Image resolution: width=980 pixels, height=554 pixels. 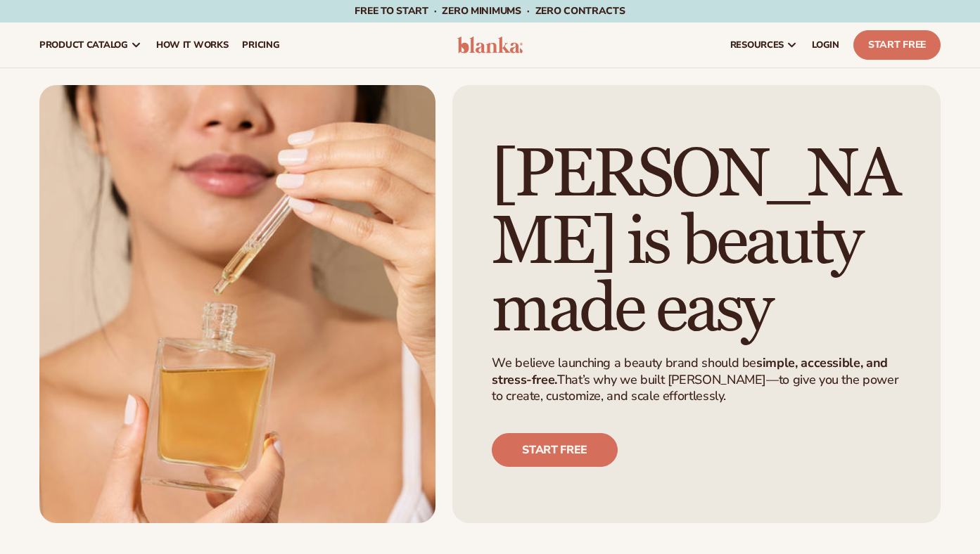 I want to click on span: product catalog, so click(x=84, y=45).